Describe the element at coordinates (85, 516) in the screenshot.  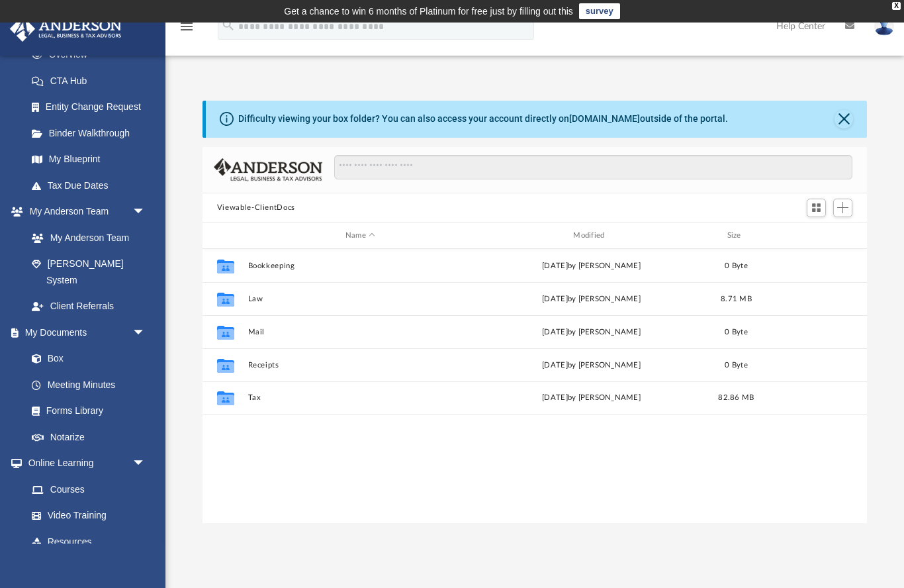
I see `a: Video Training` at that location.